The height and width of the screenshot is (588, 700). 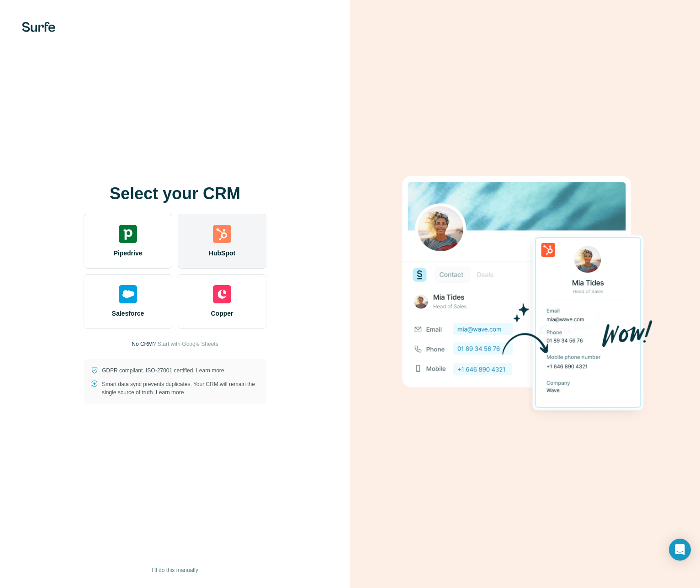 I want to click on img: salesforce's logo, so click(x=128, y=295).